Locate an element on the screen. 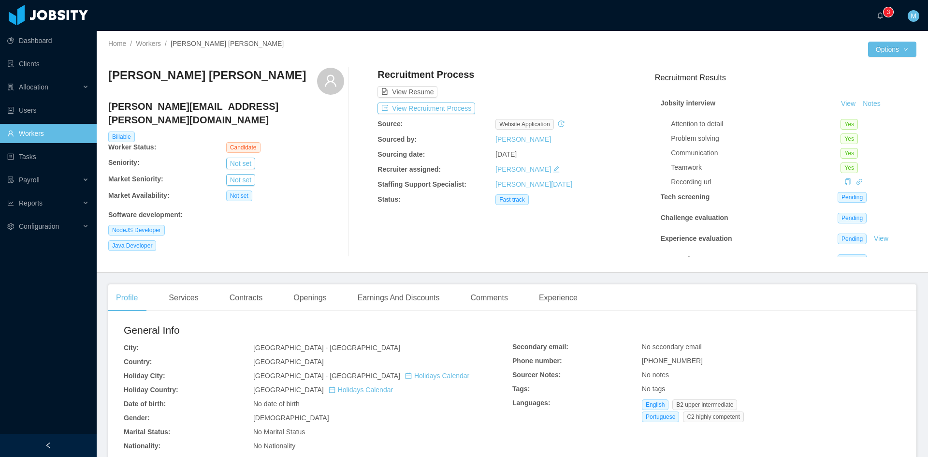  span: No secondary email is located at coordinates (672, 346).